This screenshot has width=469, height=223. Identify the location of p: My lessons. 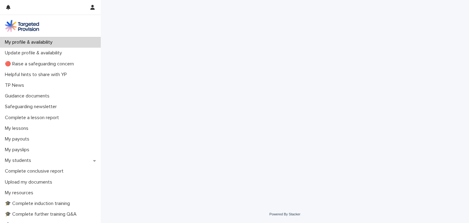
(18, 128).